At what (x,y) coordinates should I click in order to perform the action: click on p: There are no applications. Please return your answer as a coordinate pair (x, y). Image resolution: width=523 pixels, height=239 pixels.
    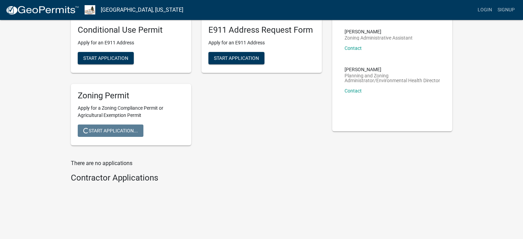
    Looking at the image, I should click on (196, 163).